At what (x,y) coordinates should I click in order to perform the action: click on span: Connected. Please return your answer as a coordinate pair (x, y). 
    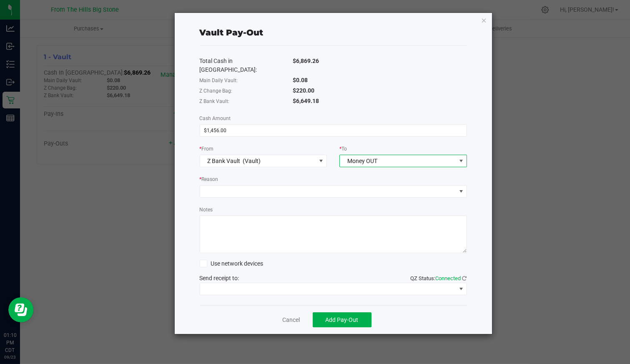
    Looking at the image, I should click on (448, 278).